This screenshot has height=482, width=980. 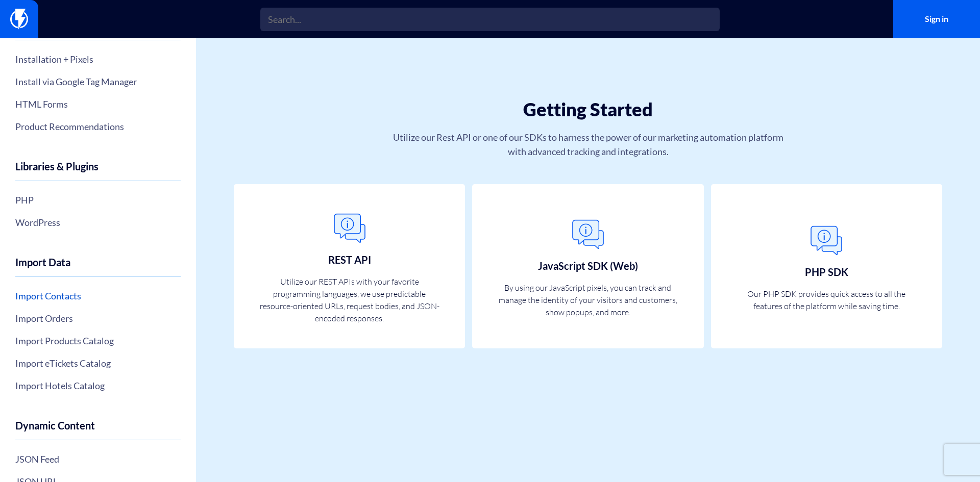 What do you see at coordinates (588, 110) in the screenshot?
I see `h1: Getting Started` at bounding box center [588, 110].